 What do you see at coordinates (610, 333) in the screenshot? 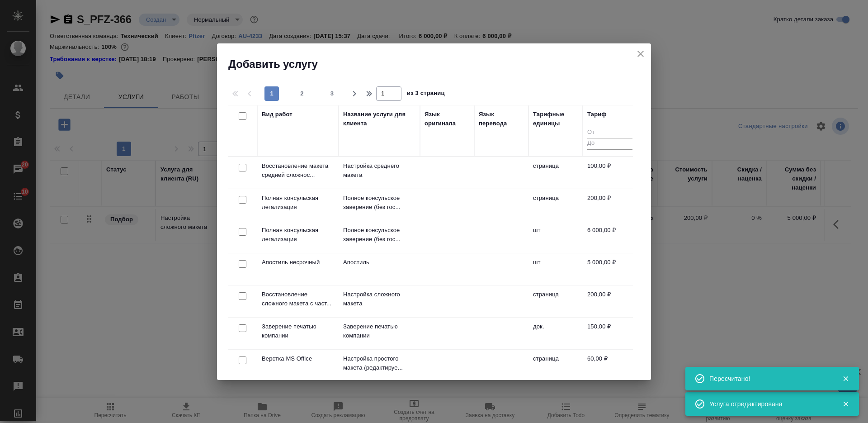
I see `td: 150,00 ₽` at bounding box center [610, 333].